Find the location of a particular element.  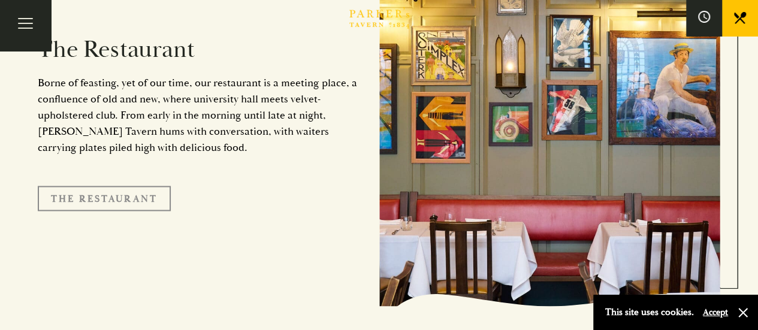

a: The Restaurant is located at coordinates (104, 198).